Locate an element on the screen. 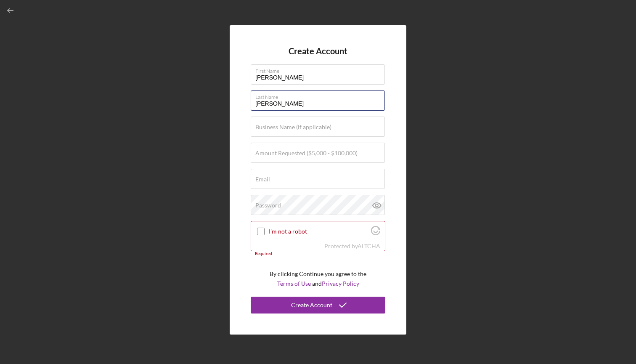 This screenshot has height=364, width=636. a: Terms of Use is located at coordinates (294, 283).